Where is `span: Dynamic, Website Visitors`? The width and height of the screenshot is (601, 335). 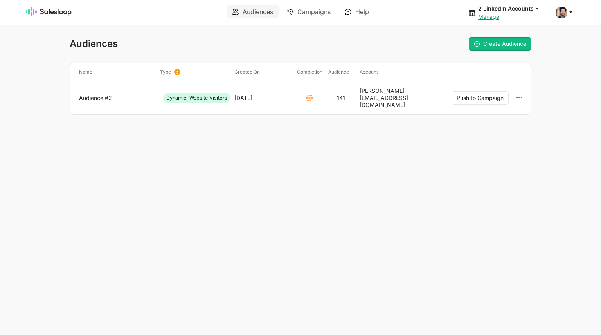
span: Dynamic, Website Visitors is located at coordinates (197, 98).